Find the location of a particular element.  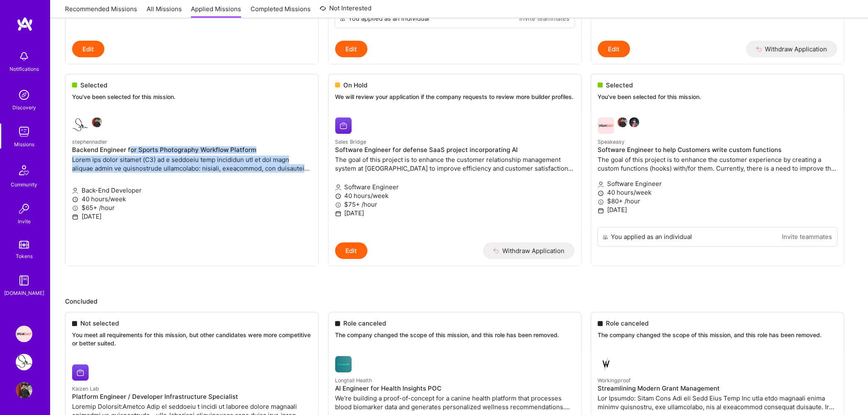

p: The goal of this project is to enhance the customer relationship management system at [GEOGRAPHIC... is located at coordinates (455, 164).